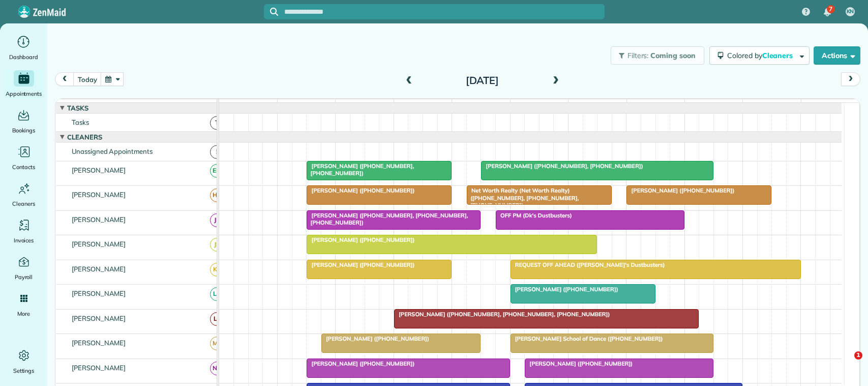 The image size is (868, 386). What do you see at coordinates (24, 362) in the screenshot?
I see `a: Settings` at bounding box center [24, 362].